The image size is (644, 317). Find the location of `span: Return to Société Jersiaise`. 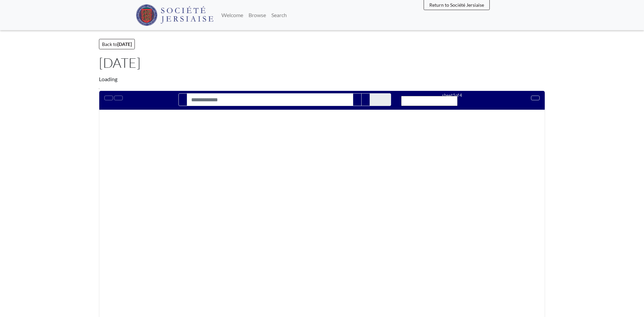

span: Return to Société Jersiaise is located at coordinates (456, 5).